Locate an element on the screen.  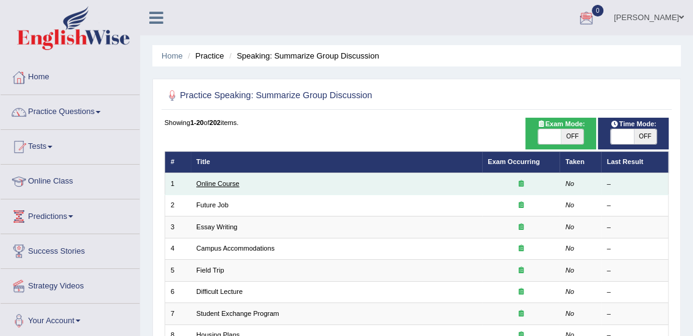
a: Essay Writing is located at coordinates (216, 227).